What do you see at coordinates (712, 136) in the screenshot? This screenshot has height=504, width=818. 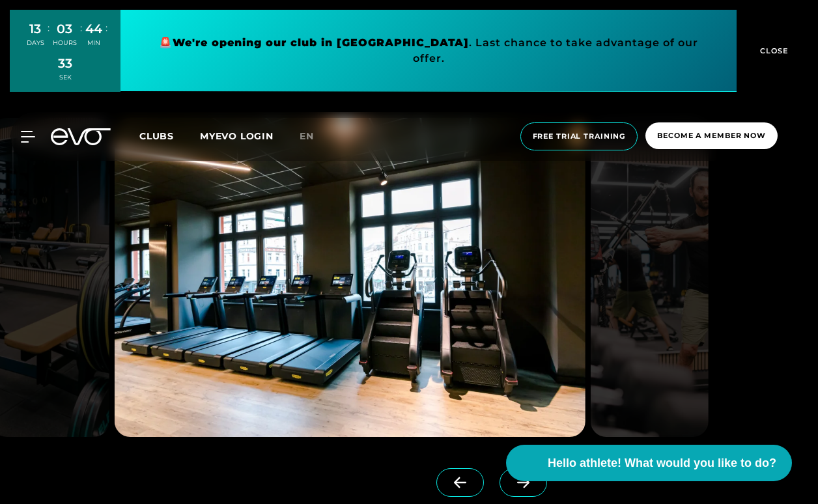 I see `a: Become a member now` at bounding box center [712, 136].